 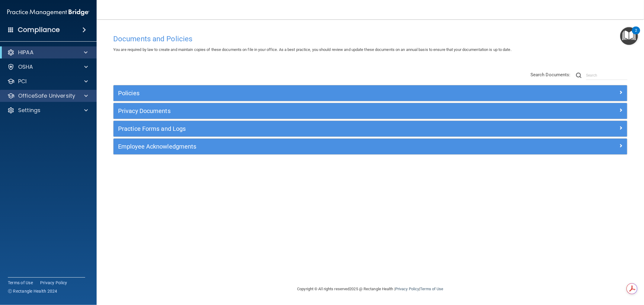 I want to click on h4: Compliance, so click(x=39, y=30).